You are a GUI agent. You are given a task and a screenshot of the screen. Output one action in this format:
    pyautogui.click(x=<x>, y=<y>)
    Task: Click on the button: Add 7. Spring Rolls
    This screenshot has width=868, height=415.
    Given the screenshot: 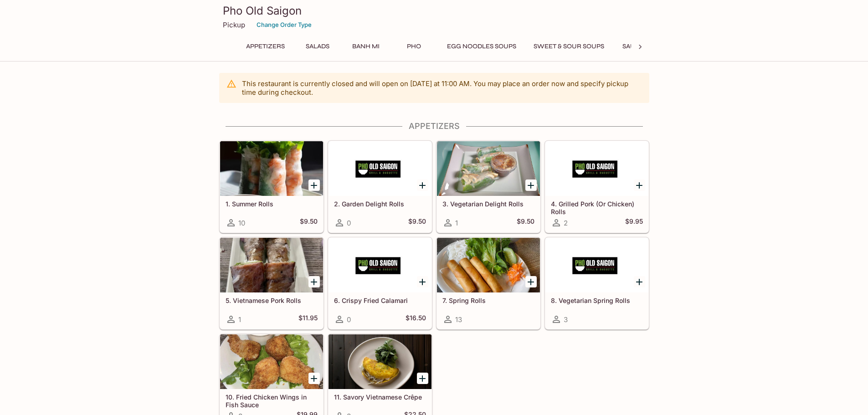 What is the action you would take?
    pyautogui.click(x=531, y=282)
    